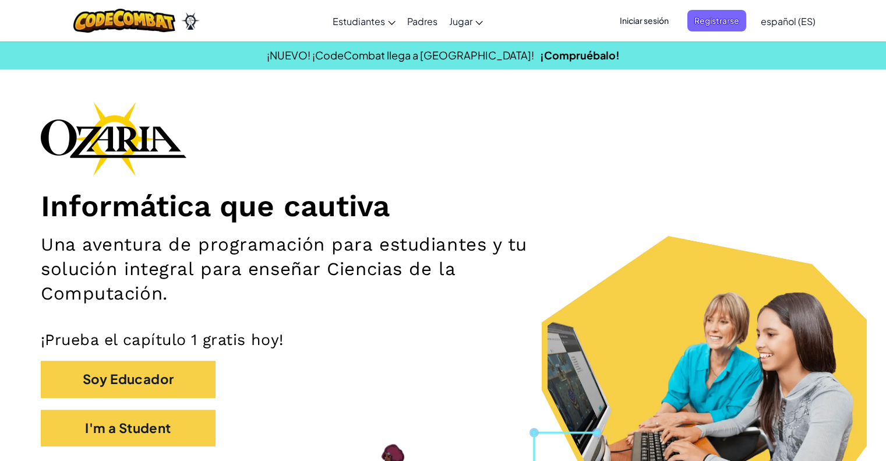  I want to click on a: Estudiantes, so click(364, 21).